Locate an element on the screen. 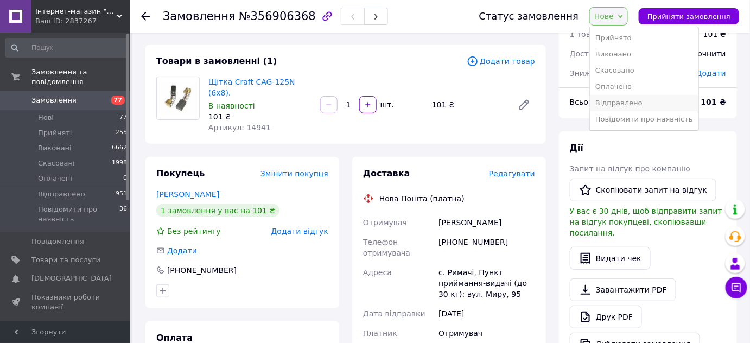 This screenshot has height=343, width=750. span: Телефон отримувача is located at coordinates (387, 248).